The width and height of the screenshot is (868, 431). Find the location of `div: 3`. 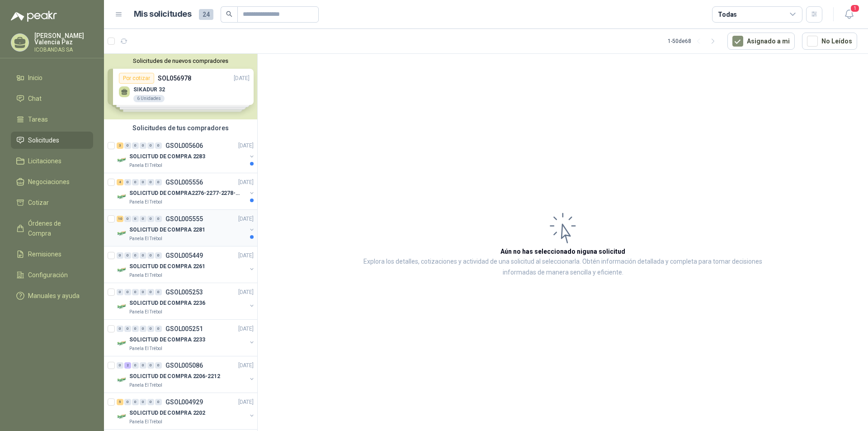

div: 3 is located at coordinates (120, 146).